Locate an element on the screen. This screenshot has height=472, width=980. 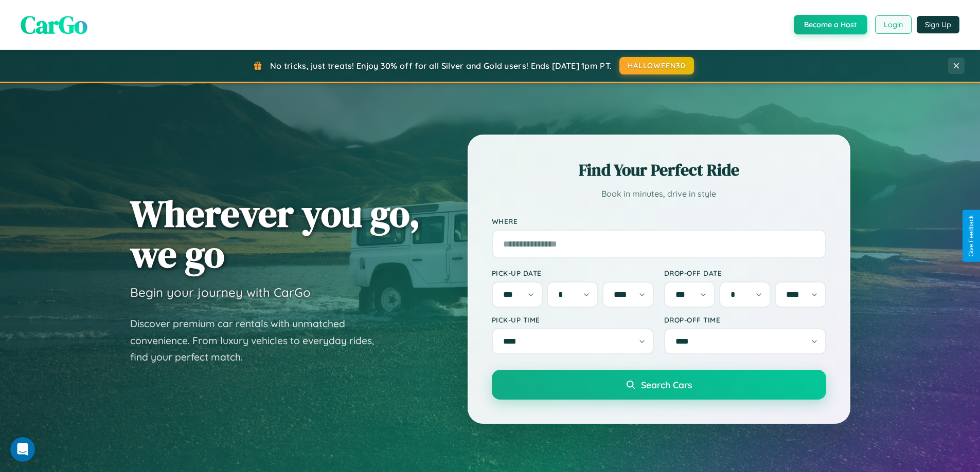
label: Drop-off Time is located at coordinates (745, 320).